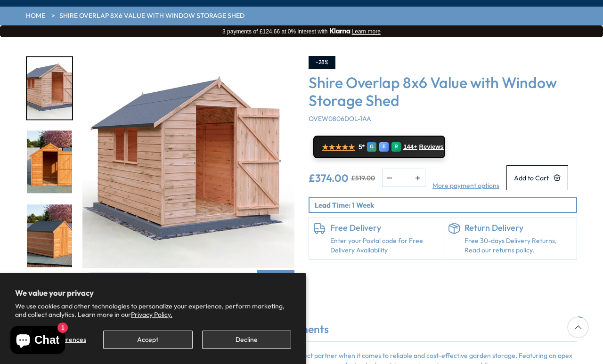  Describe the element at coordinates (148, 339) in the screenshot. I see `button: Accept` at that location.